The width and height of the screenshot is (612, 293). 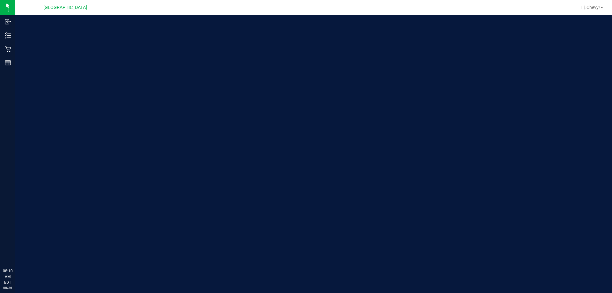 I want to click on inline-svg: Retail, so click(x=8, y=49).